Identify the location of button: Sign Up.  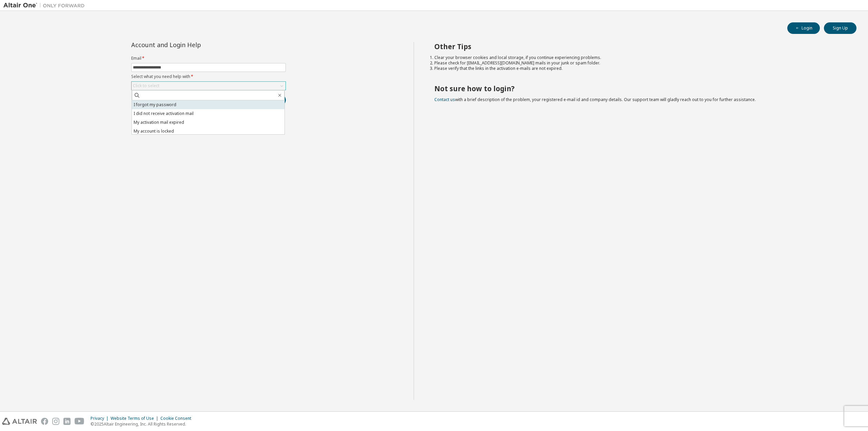
(840, 28).